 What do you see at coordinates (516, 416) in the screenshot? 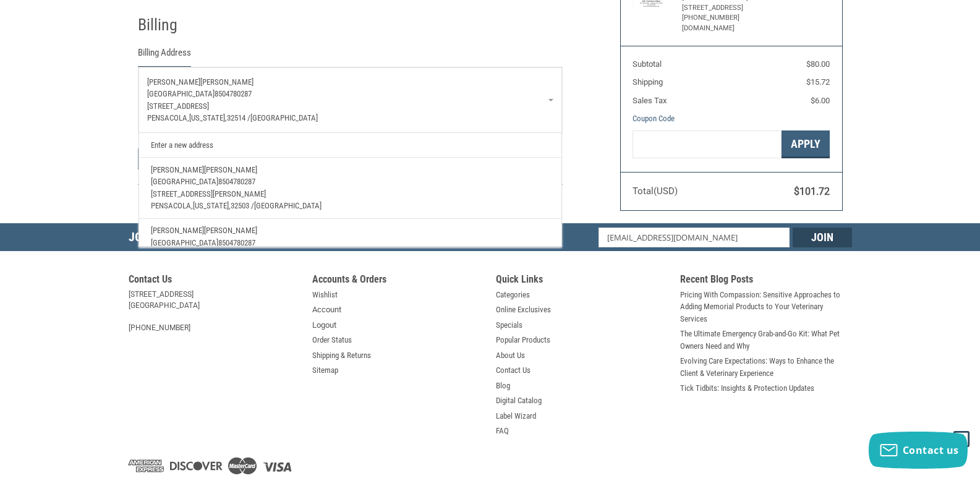
I see `a: Label Wizard` at bounding box center [516, 416].